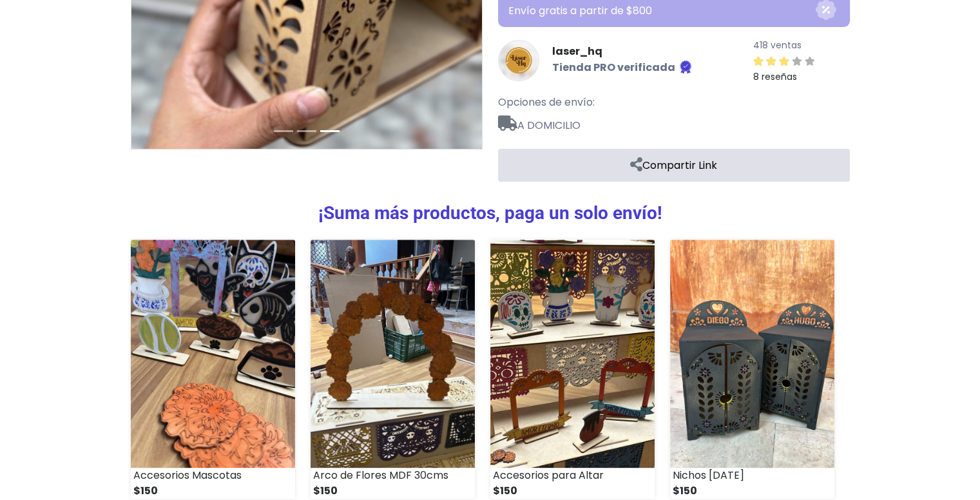 Image resolution: width=980 pixels, height=500 pixels. What do you see at coordinates (393, 370) in the screenshot?
I see `a: Arco de Flores MDF 30cms $150` at bounding box center [393, 370].